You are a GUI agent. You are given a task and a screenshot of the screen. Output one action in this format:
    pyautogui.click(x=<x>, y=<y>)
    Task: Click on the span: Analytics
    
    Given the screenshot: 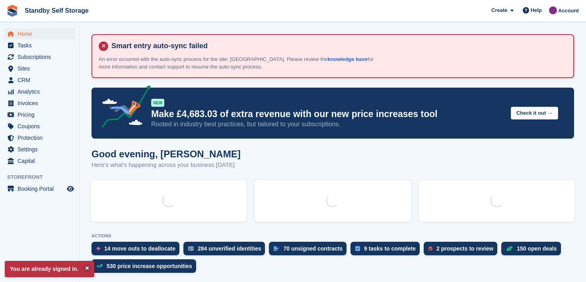 What is the action you would take?
    pyautogui.click(x=41, y=92)
    